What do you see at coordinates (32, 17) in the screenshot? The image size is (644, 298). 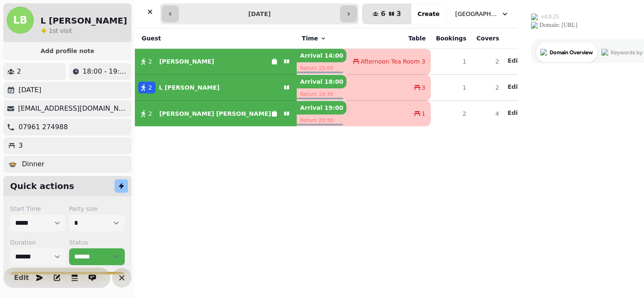 I see `div: v 4.0.25` at bounding box center [32, 17].